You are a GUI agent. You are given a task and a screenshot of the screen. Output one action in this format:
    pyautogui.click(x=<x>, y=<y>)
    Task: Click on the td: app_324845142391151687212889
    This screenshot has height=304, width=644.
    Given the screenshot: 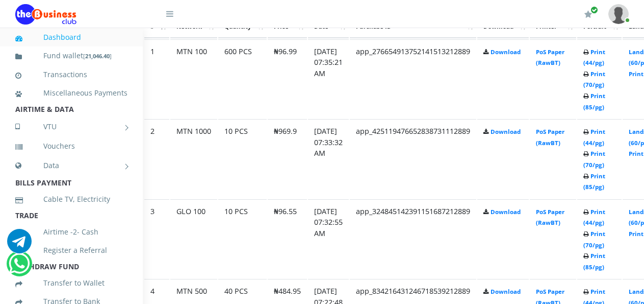 What is the action you would take?
    pyautogui.click(x=413, y=238)
    